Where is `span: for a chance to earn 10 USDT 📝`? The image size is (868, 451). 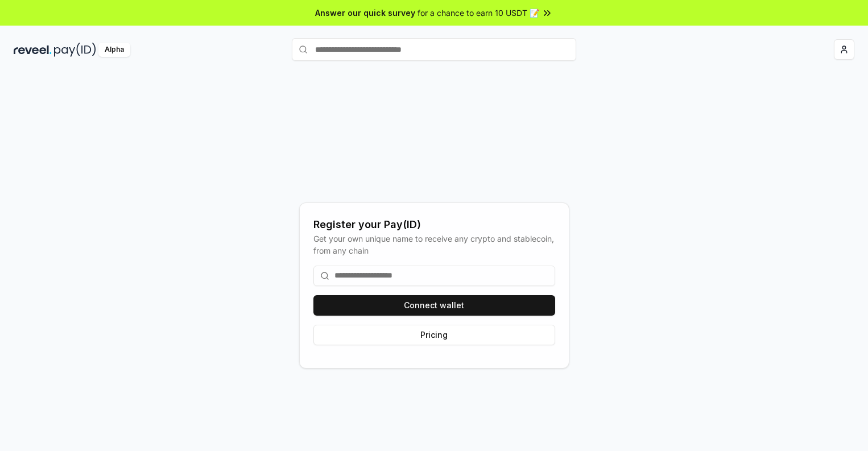 span: for a chance to earn 10 USDT 📝 is located at coordinates (478, 12).